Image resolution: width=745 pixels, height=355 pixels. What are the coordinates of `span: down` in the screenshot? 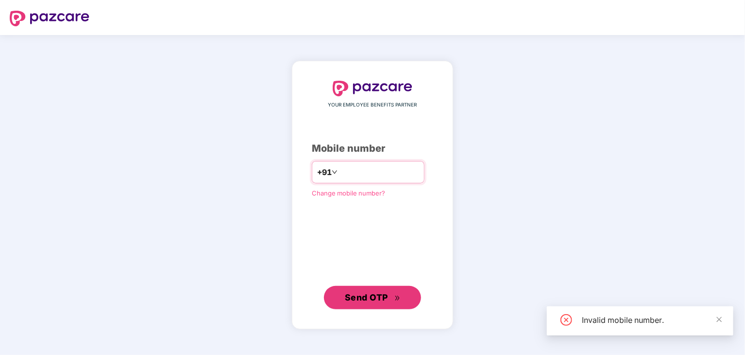 It's located at (335, 172).